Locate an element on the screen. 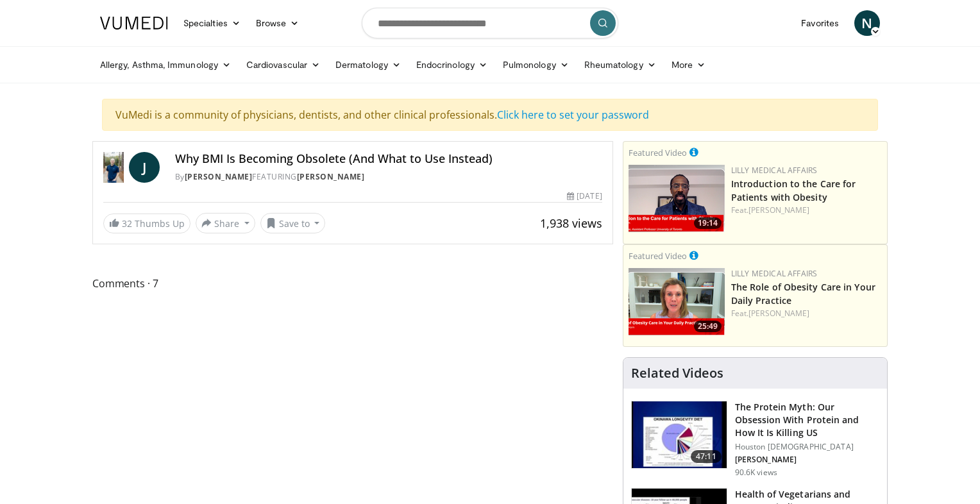 Image resolution: width=980 pixels, height=504 pixels. a: Dermatology is located at coordinates (368, 65).